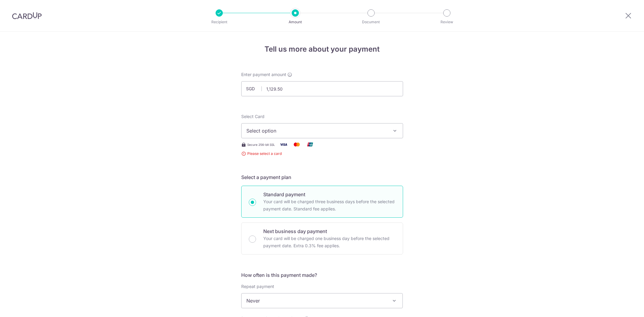 This screenshot has width=644, height=317. I want to click on p: Amount, so click(295, 22).